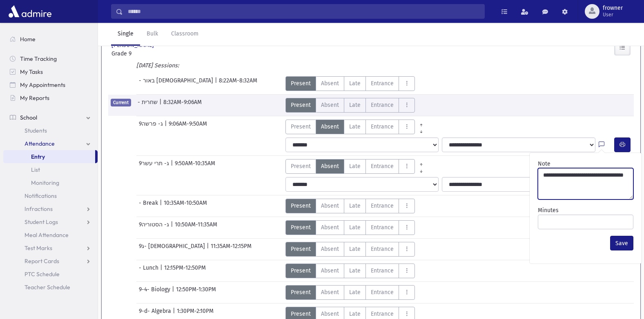 Image resolution: width=644 pixels, height=319 pixels. Describe the element at coordinates (40, 196) in the screenshot. I see `span: Notifications` at that location.